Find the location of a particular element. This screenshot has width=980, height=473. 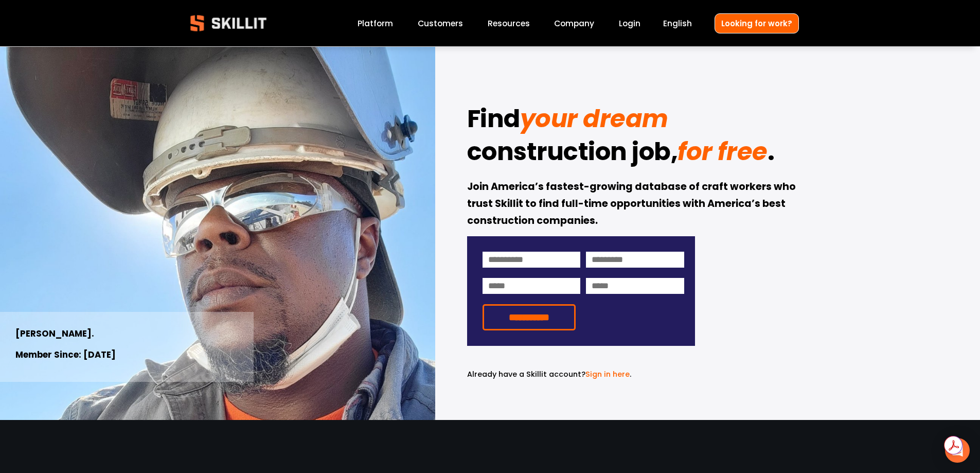

a: Looking for work? is located at coordinates (757, 23).